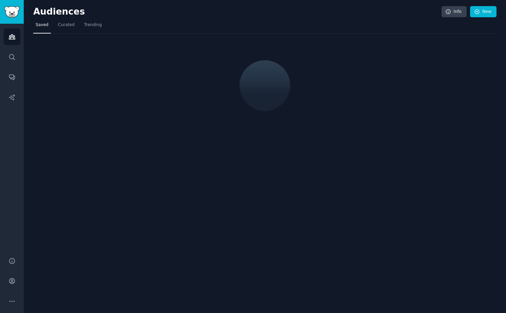  I want to click on a: New, so click(483, 12).